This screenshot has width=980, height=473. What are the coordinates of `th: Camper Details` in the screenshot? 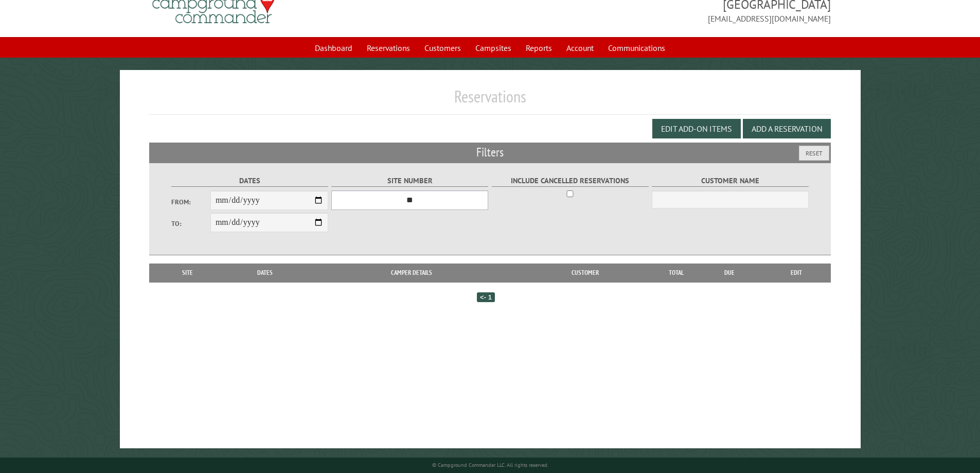 It's located at (412, 273).